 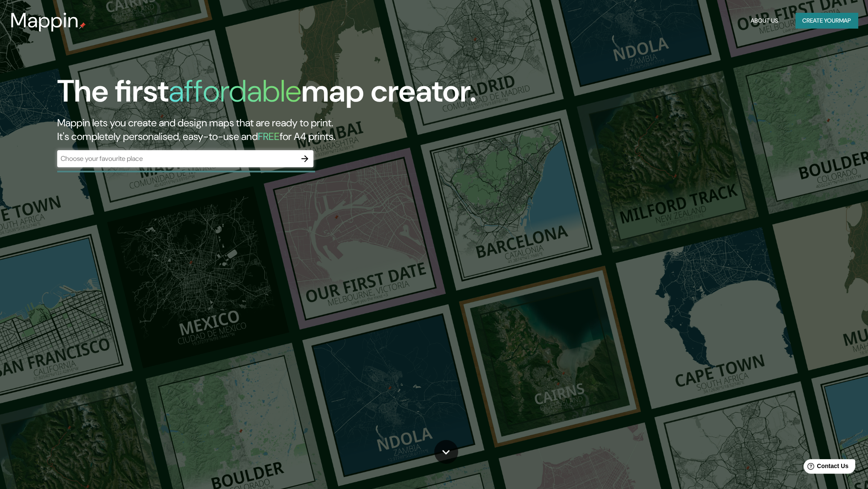 I want to click on span: Contact Us, so click(x=40, y=10).